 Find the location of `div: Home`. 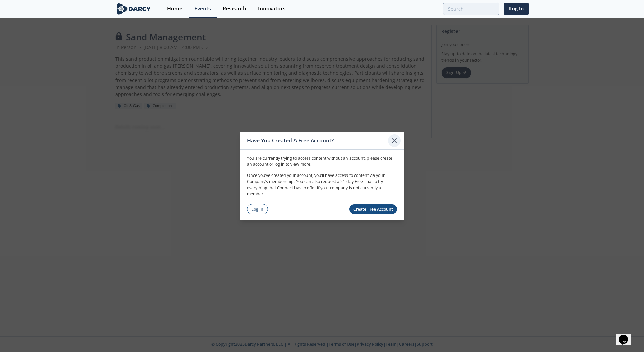

div: Home is located at coordinates (175, 9).